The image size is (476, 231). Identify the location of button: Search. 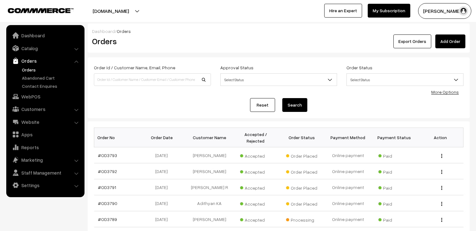
(295, 105).